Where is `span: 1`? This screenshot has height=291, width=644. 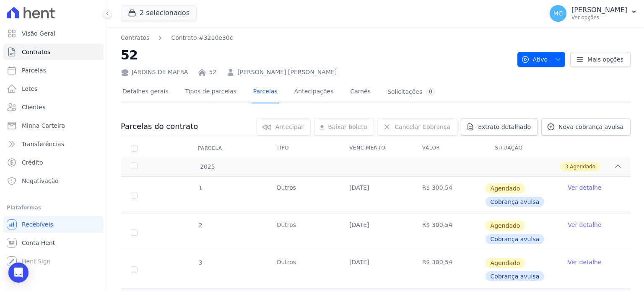 span: 1 is located at coordinates (200, 188).